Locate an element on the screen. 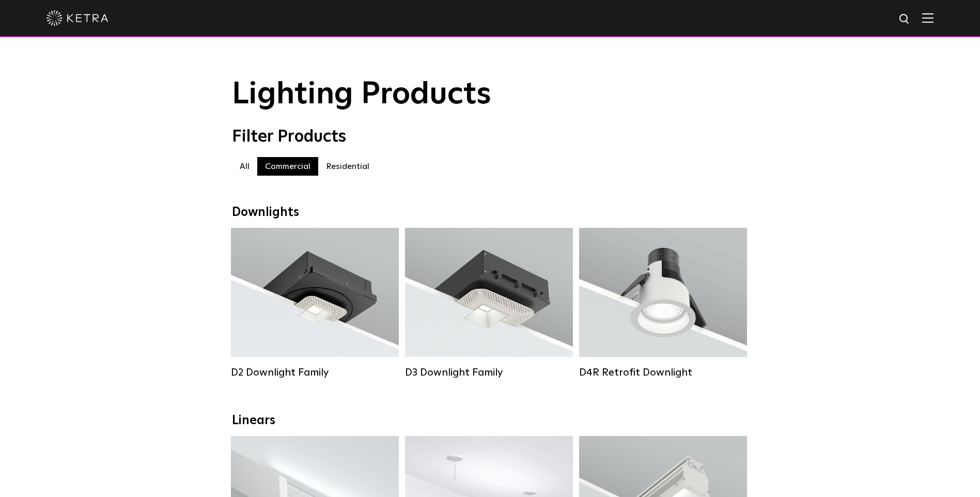 The image size is (980, 497). span: Lighting Products is located at coordinates (362, 94).